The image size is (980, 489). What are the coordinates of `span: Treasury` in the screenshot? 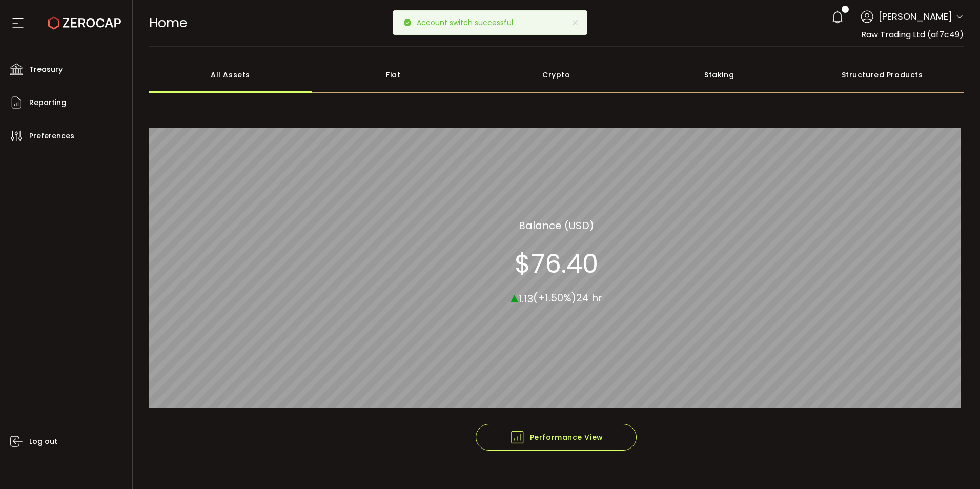 It's located at (46, 69).